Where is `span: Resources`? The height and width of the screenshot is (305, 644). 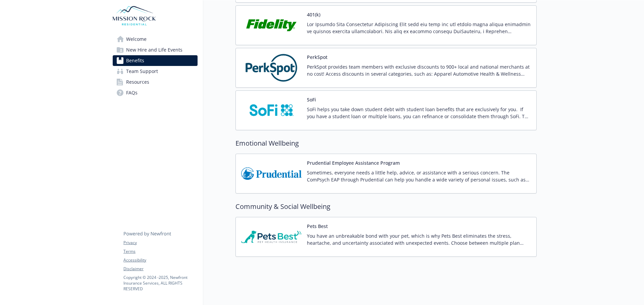 span: Resources is located at coordinates (137, 82).